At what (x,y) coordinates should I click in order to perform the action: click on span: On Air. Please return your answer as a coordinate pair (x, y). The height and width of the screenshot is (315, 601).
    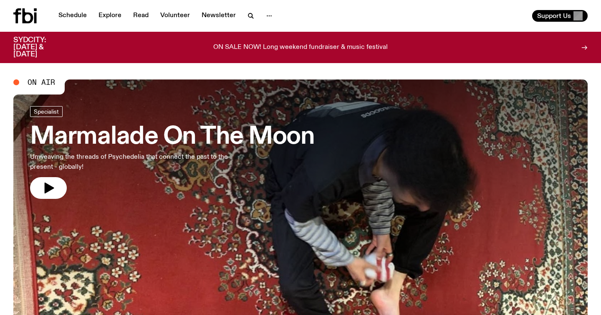
    Looking at the image, I should click on (41, 82).